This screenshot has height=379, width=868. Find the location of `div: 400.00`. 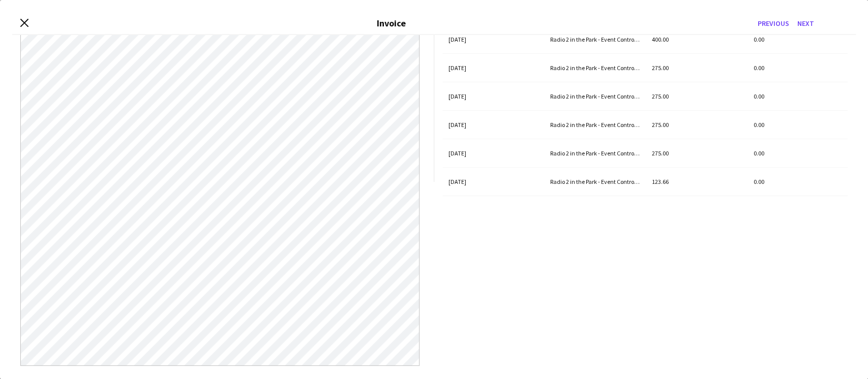

div: 400.00 is located at coordinates (696, 39).